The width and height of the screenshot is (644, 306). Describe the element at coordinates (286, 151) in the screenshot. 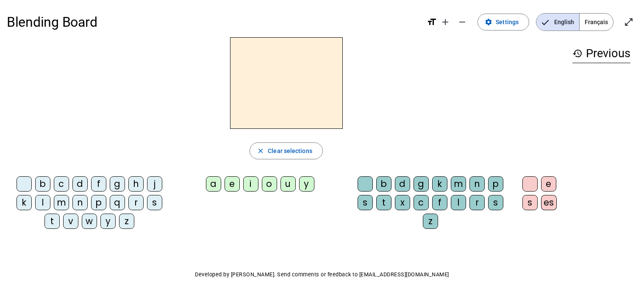

I see `button: Clear selections` at that location.